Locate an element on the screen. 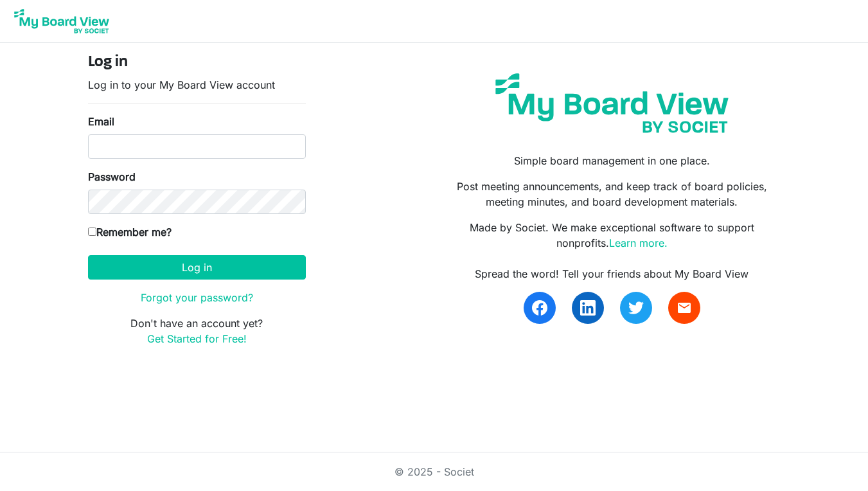 The height and width of the screenshot is (491, 868). label: Remember me? is located at coordinates (130, 232).